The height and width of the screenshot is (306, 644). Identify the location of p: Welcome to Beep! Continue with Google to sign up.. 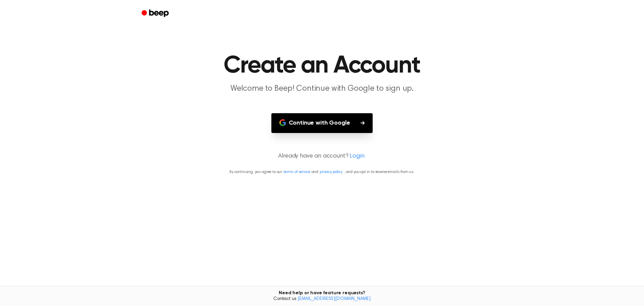
(322, 89).